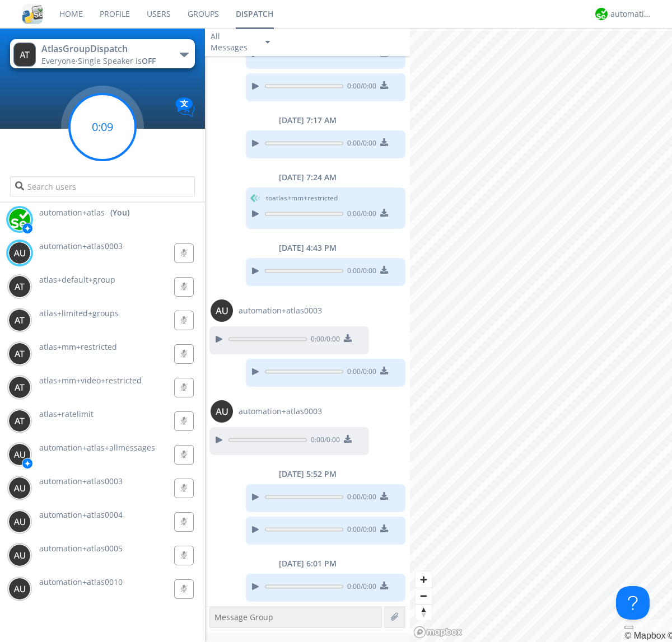 The height and width of the screenshot is (642, 672). What do you see at coordinates (423, 579) in the screenshot?
I see `span: Zoom in` at bounding box center [423, 579].